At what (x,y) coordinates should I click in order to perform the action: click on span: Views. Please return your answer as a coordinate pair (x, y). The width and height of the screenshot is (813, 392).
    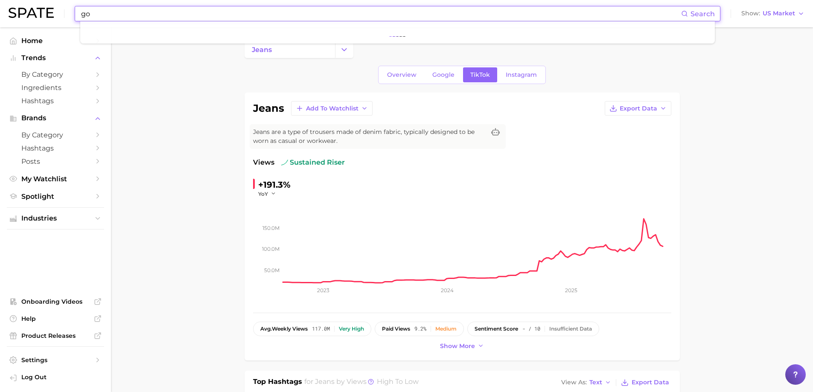
    Looking at the image, I should click on (264, 163).